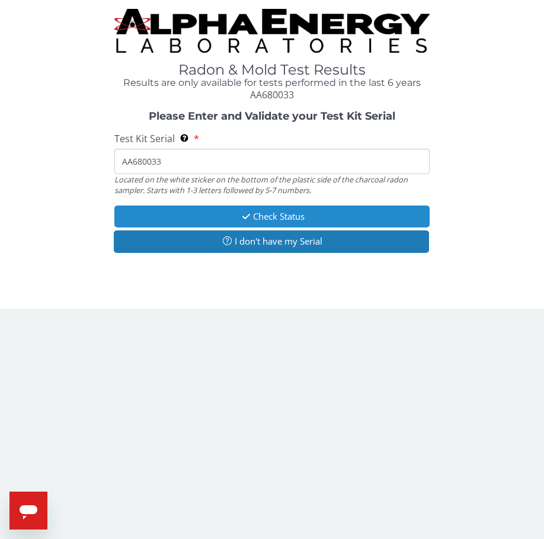 This screenshot has height=539, width=544. Describe the element at coordinates (272, 185) in the screenshot. I see `div: Located on the white sticker on the bottom of the plastic side of the charcoal radon sampler. Sta...` at that location.